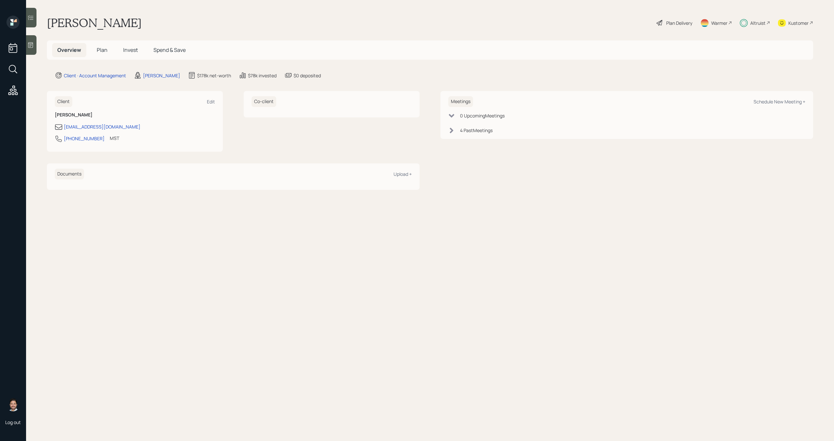 The image size is (834, 441). Describe the element at coordinates (476, 130) in the screenshot. I see `div: 4 Past Meeting s` at that location.